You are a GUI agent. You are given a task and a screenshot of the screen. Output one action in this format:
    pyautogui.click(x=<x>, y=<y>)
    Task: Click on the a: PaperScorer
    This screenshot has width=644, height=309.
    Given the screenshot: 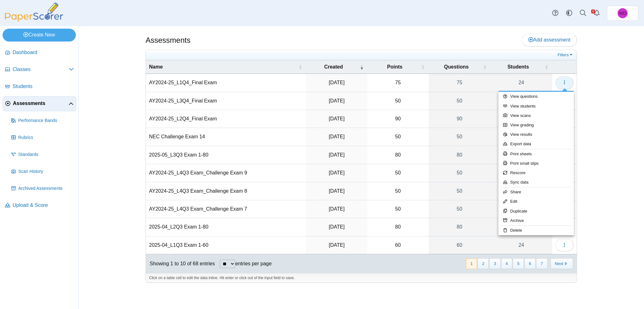 What is the action you would take?
    pyautogui.click(x=34, y=20)
    